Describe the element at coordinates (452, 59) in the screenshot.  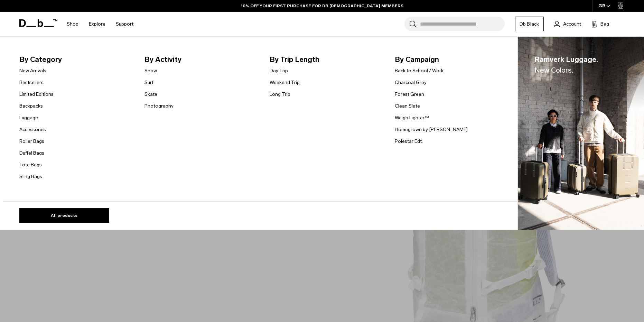
I see `span: By Campaign` at that location.